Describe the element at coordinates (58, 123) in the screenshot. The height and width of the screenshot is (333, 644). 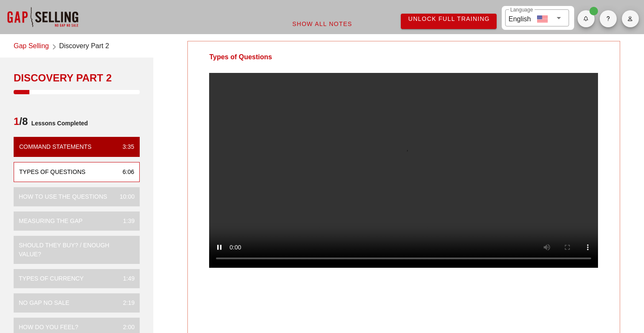
I see `span: Lessons Completed` at that location.